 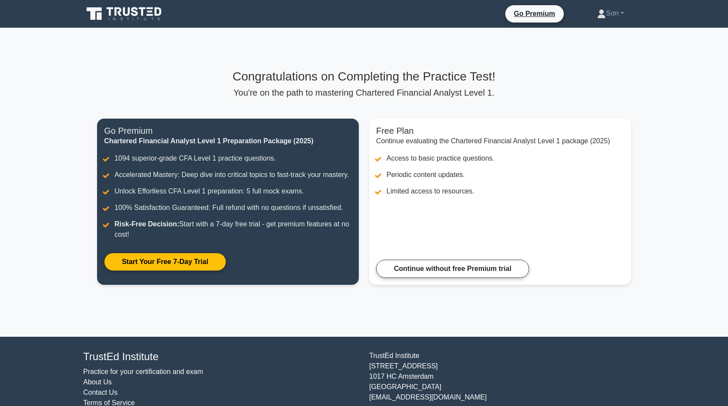 What do you see at coordinates (165, 262) in the screenshot?
I see `a: Start Your Free 7-Day Trial` at bounding box center [165, 262].